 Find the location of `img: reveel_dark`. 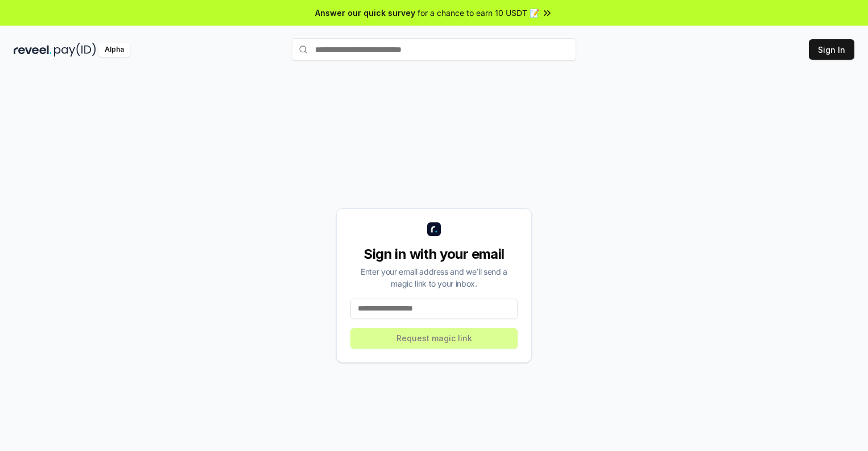

img: reveel_dark is located at coordinates (33, 50).